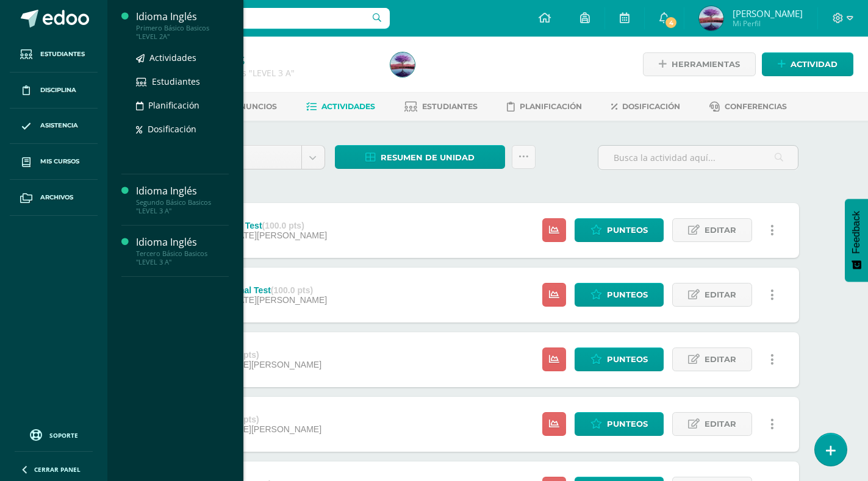  Describe the element at coordinates (256, 355) in the screenshot. I see `div: Quiz 2` at that location.